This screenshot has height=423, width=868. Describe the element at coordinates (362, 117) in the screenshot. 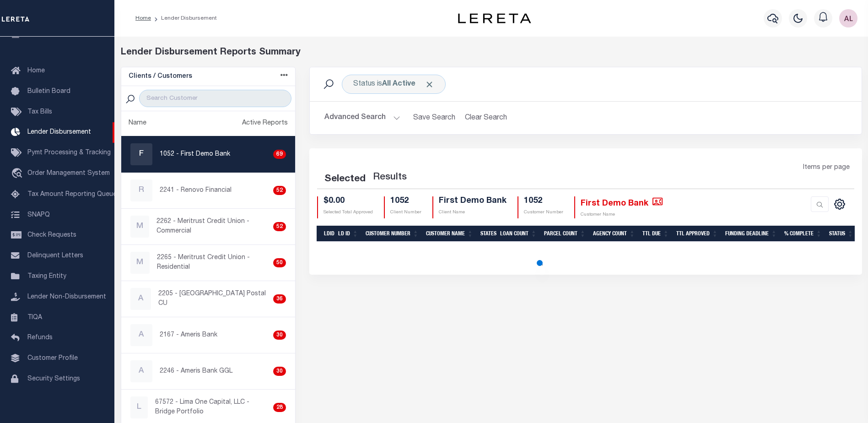

I see `button: Advanced Search` at that location.